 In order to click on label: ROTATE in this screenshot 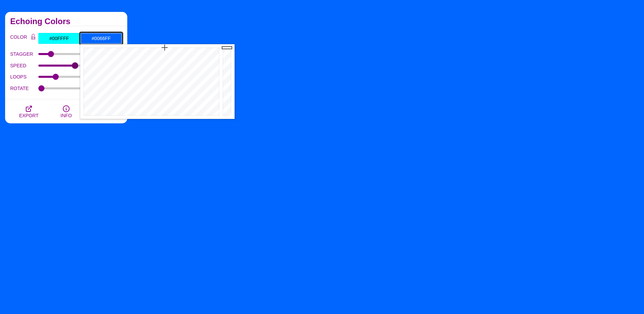, I will do `click(24, 88)`.